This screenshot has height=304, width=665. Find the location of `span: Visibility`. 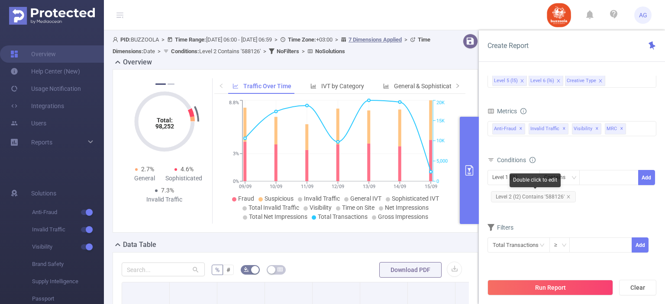

span: Visibility is located at coordinates (320, 208).